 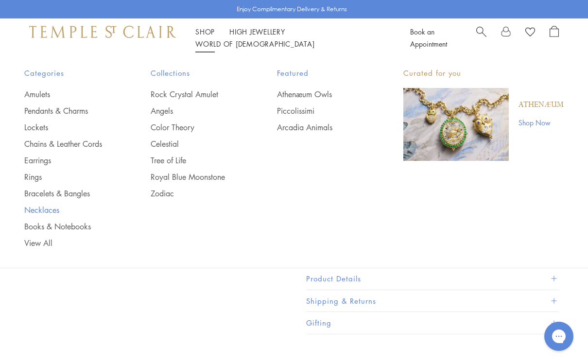 What do you see at coordinates (554, 38) in the screenshot?
I see `a: Open Shopping Bag` at bounding box center [554, 38].